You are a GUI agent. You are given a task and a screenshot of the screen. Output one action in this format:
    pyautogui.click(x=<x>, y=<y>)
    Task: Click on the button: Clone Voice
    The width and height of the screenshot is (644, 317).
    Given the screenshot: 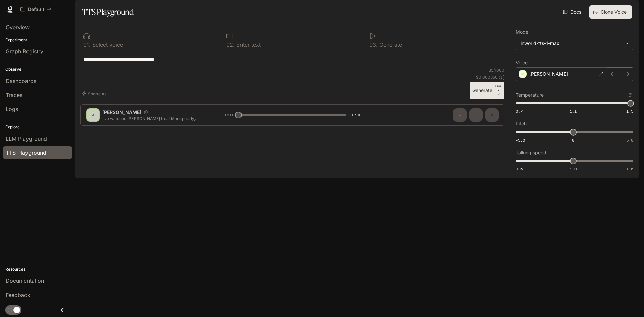 What is the action you would take?
    pyautogui.click(x=611, y=12)
    